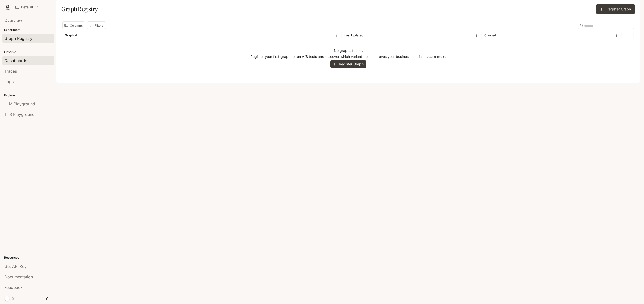 Image resolution: width=644 pixels, height=304 pixels. I want to click on a: Learn more, so click(436, 56).